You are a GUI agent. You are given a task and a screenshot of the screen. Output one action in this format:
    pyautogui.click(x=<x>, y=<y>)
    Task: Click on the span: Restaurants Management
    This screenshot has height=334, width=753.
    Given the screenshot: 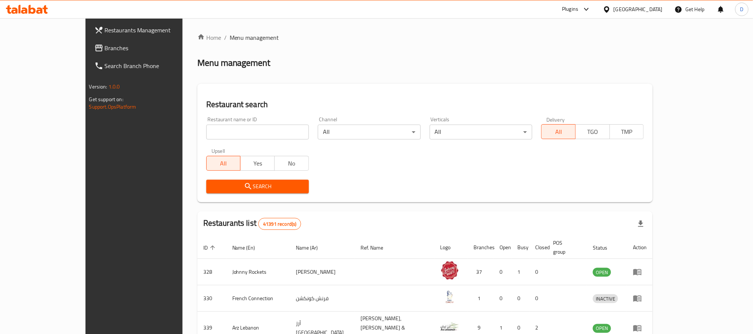 What is the action you would take?
    pyautogui.click(x=155, y=30)
    